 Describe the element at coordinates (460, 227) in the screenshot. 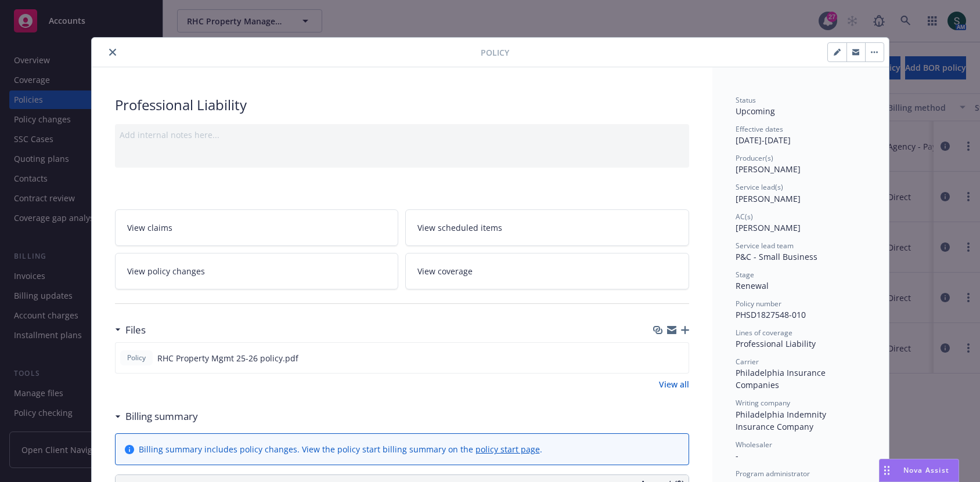

I see `span: View scheduled items` at that location.